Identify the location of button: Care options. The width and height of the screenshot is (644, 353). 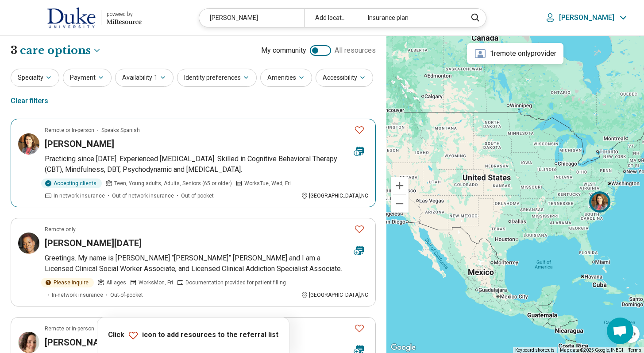
(61, 51).